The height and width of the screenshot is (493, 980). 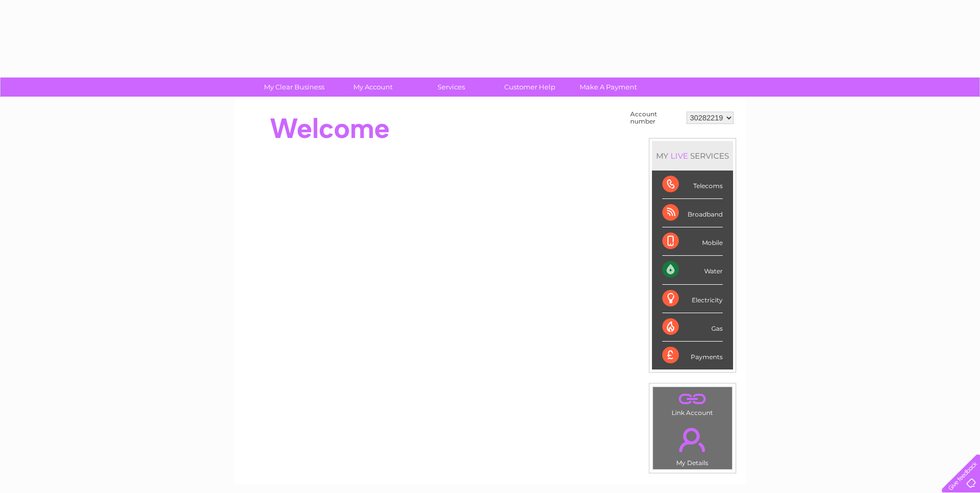 I want to click on div: LIVE, so click(x=680, y=155).